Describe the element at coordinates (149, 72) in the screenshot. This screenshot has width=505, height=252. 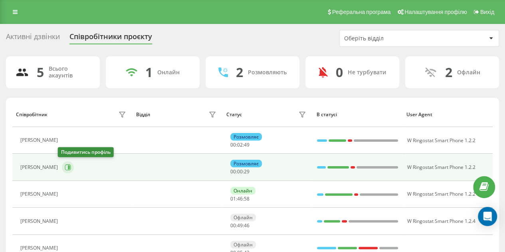
I see `div: 1` at that location.